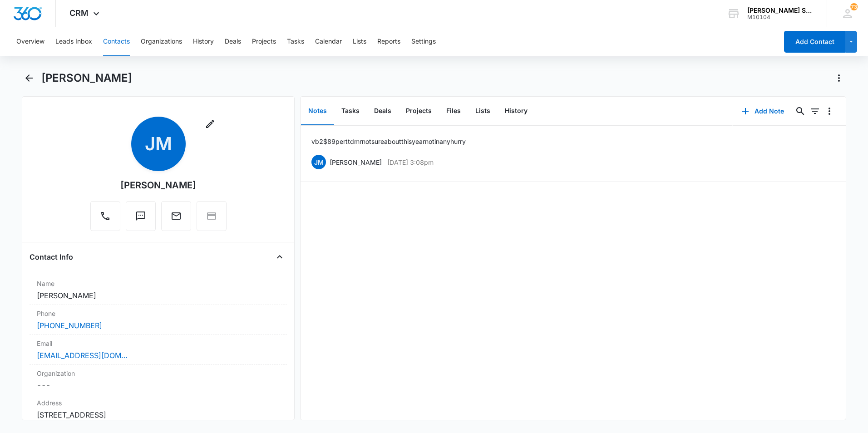 The width and height of the screenshot is (868, 433). I want to click on button: Text, so click(141, 216).